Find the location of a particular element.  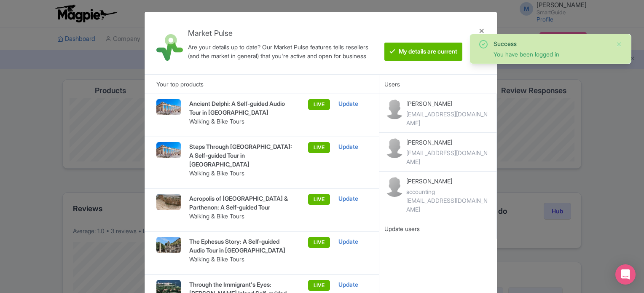

div: accounting is located at coordinates (448, 191).